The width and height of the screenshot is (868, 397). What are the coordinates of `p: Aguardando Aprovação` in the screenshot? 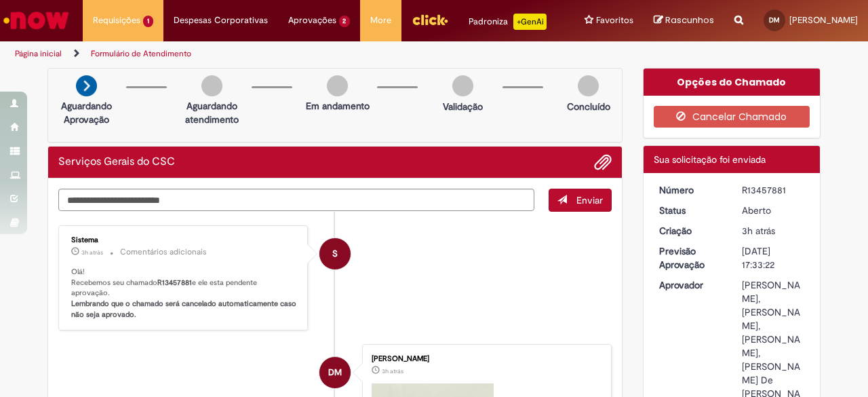 It's located at (86, 112).